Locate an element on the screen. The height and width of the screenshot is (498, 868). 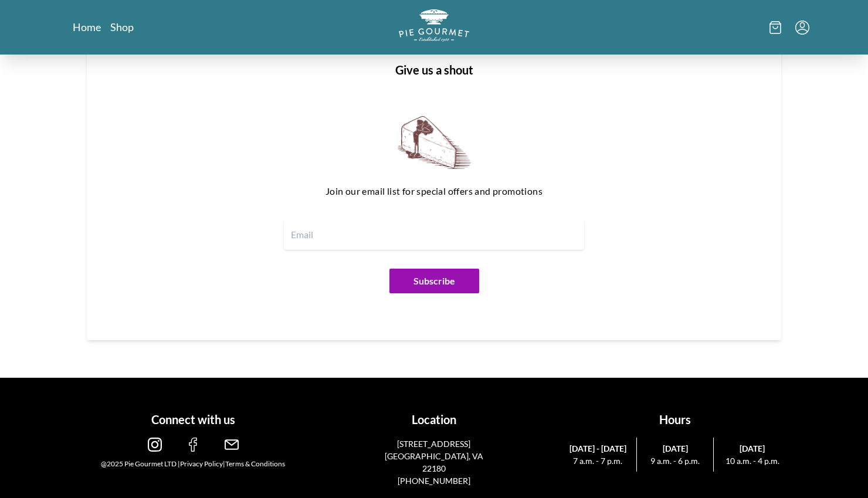
h1: Give us a shout is located at coordinates (434, 70).